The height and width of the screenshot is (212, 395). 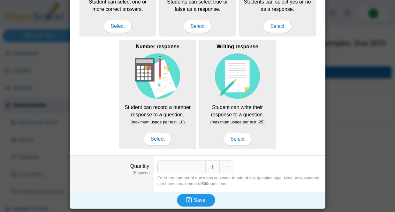 What do you see at coordinates (196, 200) in the screenshot?
I see `button: Save` at bounding box center [196, 200].